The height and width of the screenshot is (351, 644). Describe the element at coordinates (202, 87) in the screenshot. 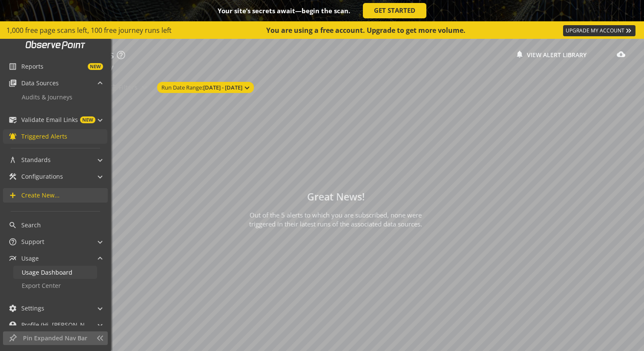

I see `span: Run Date Range:` at that location.